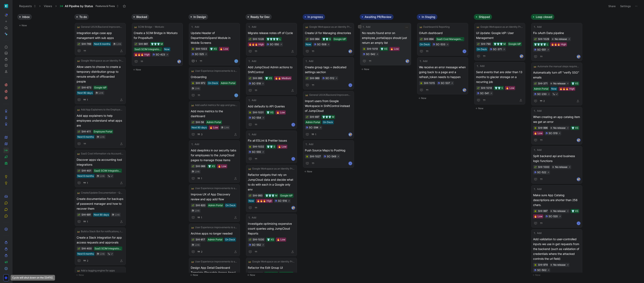 The image size is (644, 283). I want to click on div: No release, so click(561, 39).